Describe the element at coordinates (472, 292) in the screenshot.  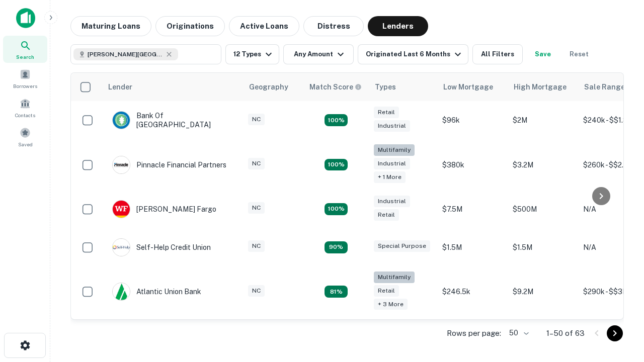
I see `td: $246.5k` at that location.